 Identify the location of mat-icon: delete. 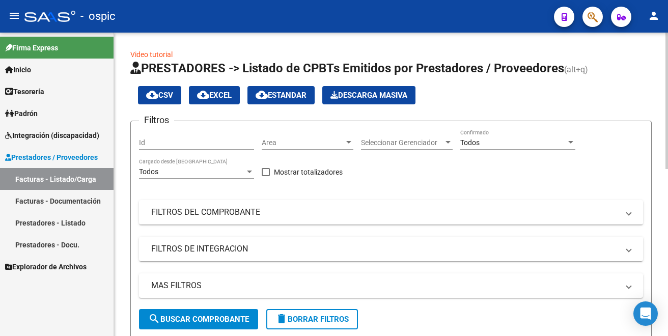
(282, 319).